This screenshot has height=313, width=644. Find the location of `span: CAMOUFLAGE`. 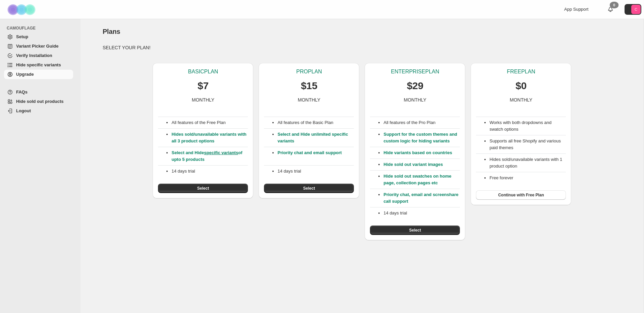

span: CAMOUFLAGE is located at coordinates (41, 28).